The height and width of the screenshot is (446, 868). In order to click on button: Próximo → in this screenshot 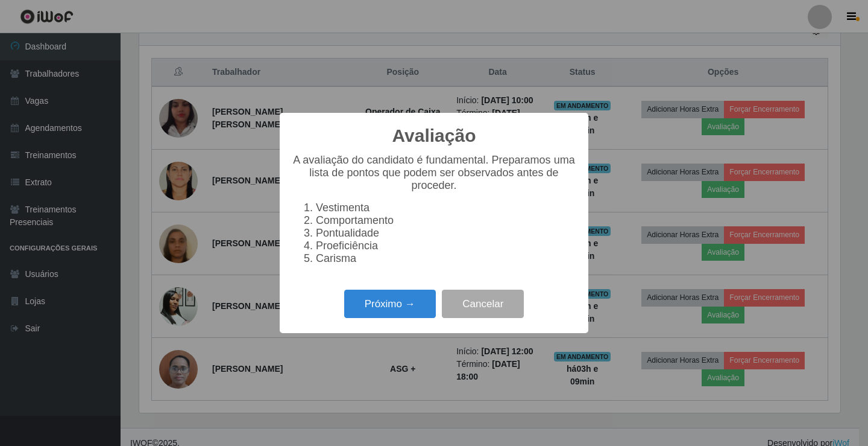, I will do `click(390, 303)`.